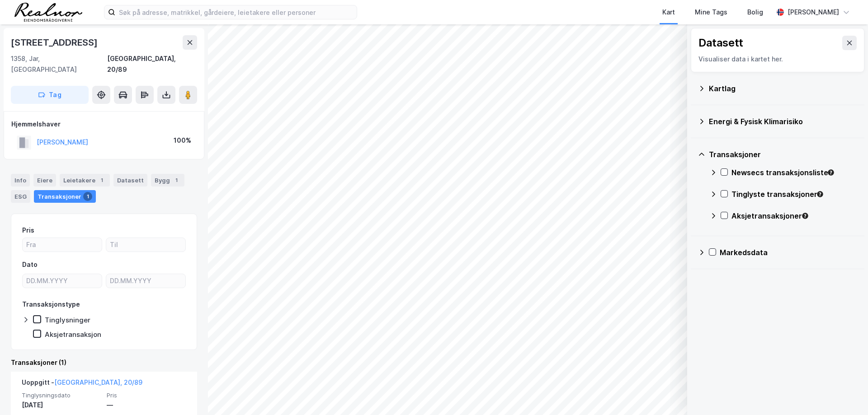  Describe the element at coordinates (168, 180) in the screenshot. I see `div: Bygg` at that location.